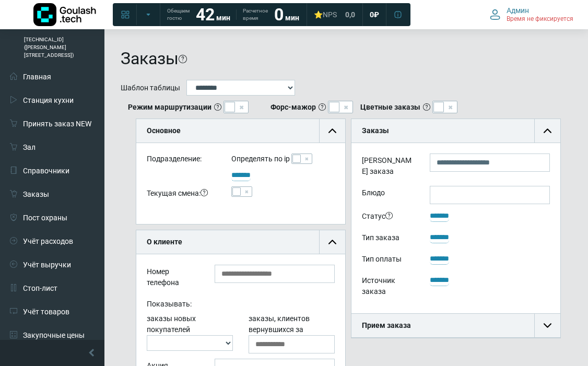 Image resolution: width=588 pixels, height=366 pixels. What do you see at coordinates (205, 15) in the screenshot?
I see `strong: 42` at bounding box center [205, 15].